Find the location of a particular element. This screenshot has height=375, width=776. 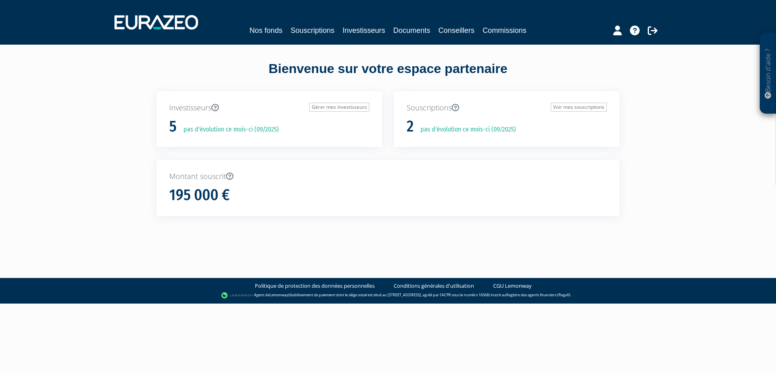

a: Conseillers is located at coordinates (456, 30).